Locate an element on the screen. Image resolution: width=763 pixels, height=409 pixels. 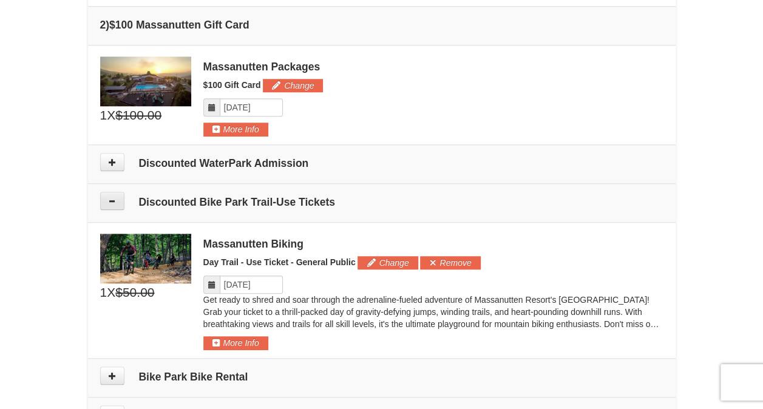
span: $100 Gift Card is located at coordinates (232, 85).